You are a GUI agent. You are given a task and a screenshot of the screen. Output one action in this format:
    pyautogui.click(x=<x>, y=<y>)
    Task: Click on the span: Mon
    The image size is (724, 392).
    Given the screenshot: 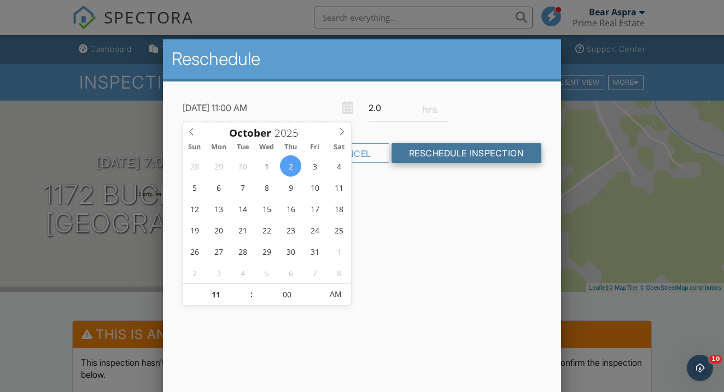 What is the action you would take?
    pyautogui.click(x=219, y=147)
    